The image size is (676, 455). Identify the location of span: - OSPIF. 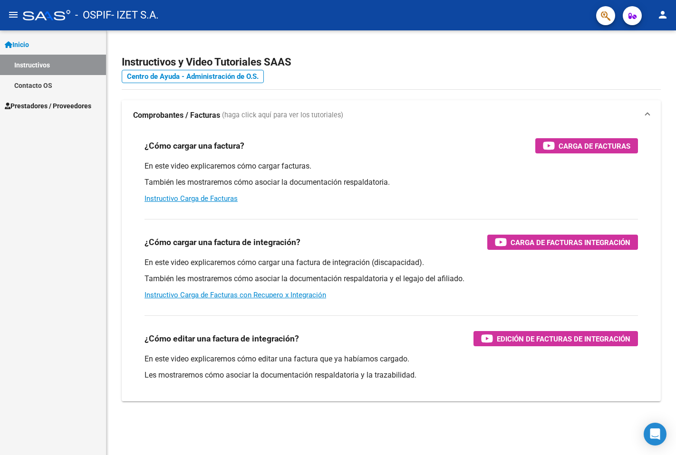
(93, 15).